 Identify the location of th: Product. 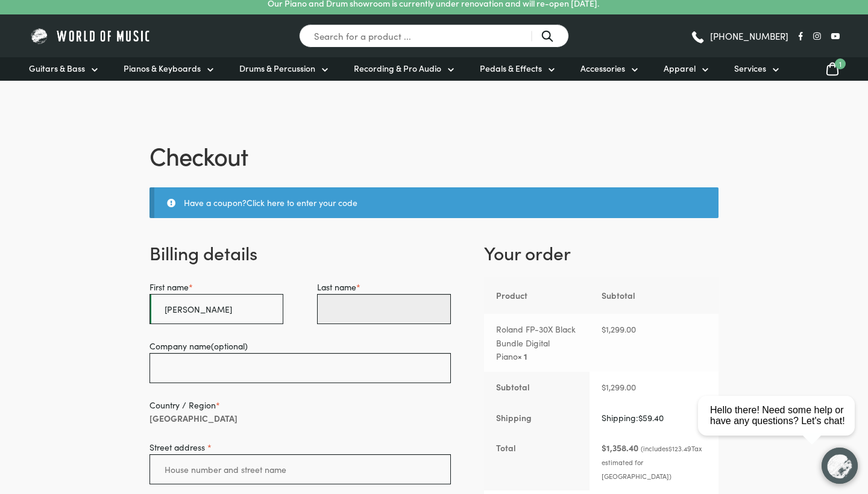
(536, 295).